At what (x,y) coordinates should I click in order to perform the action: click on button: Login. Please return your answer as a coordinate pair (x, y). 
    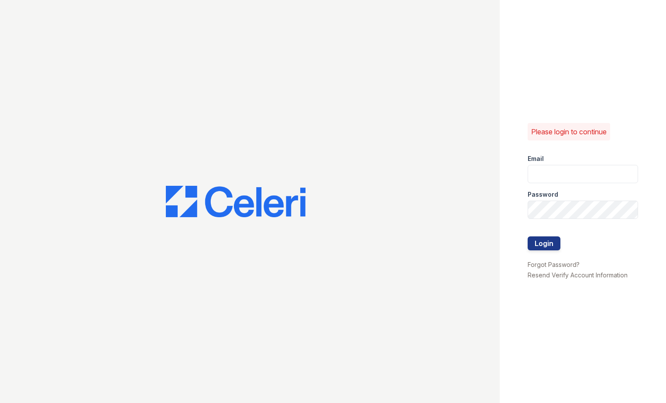
    Looking at the image, I should click on (544, 243).